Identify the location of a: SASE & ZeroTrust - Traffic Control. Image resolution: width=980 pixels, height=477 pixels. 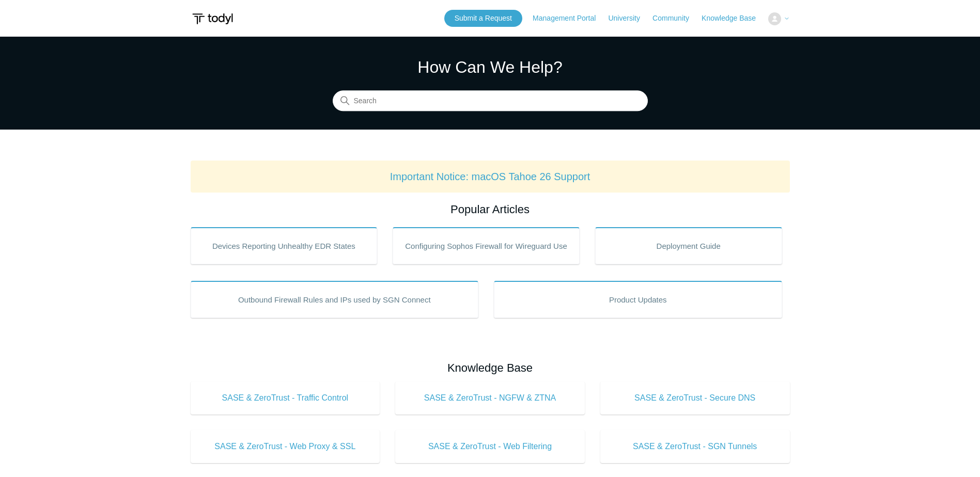
(285, 398).